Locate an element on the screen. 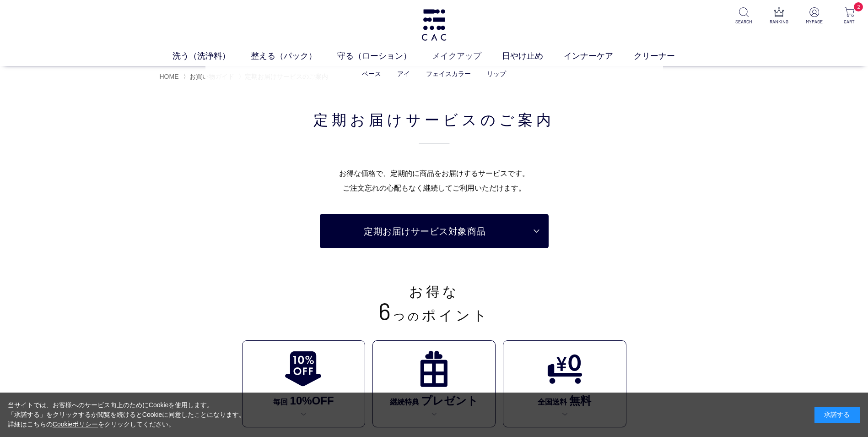 The image size is (868, 437). a: ベース is located at coordinates (371, 73).